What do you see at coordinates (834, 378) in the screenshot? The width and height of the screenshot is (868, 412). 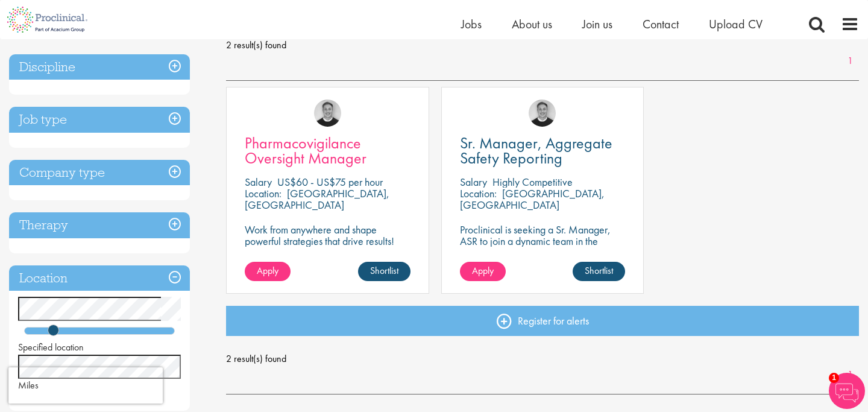 I see `span: 1` at bounding box center [834, 378].